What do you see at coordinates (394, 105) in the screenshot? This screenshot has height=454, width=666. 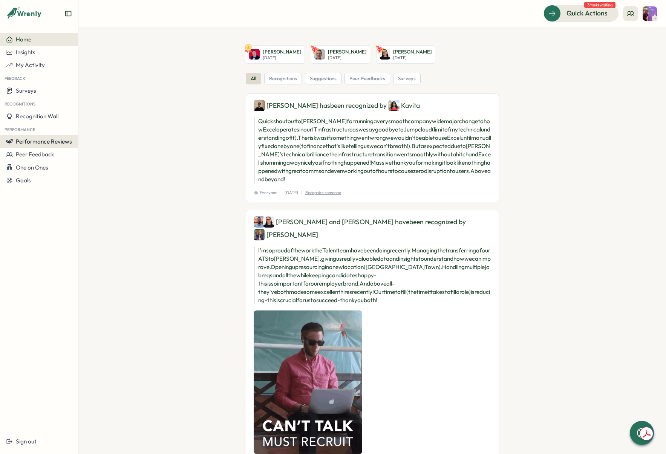 I see `img: Kavita Thomas` at bounding box center [394, 105].